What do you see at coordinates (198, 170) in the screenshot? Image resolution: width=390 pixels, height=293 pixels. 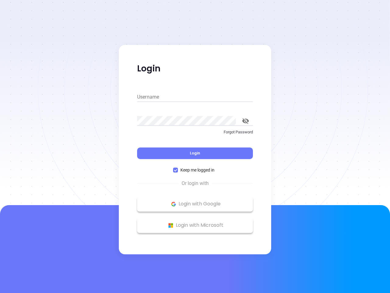 I see `span: Keep me logged in` at bounding box center [198, 170].